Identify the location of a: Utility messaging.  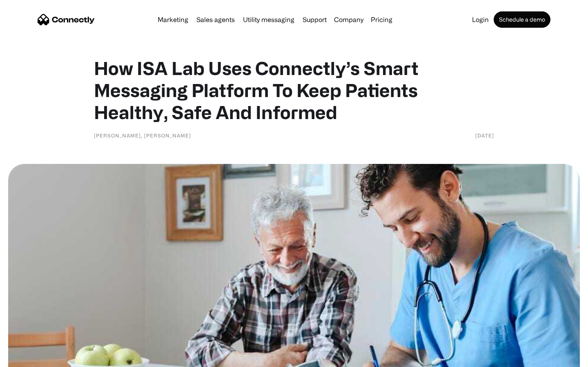
(268, 19).